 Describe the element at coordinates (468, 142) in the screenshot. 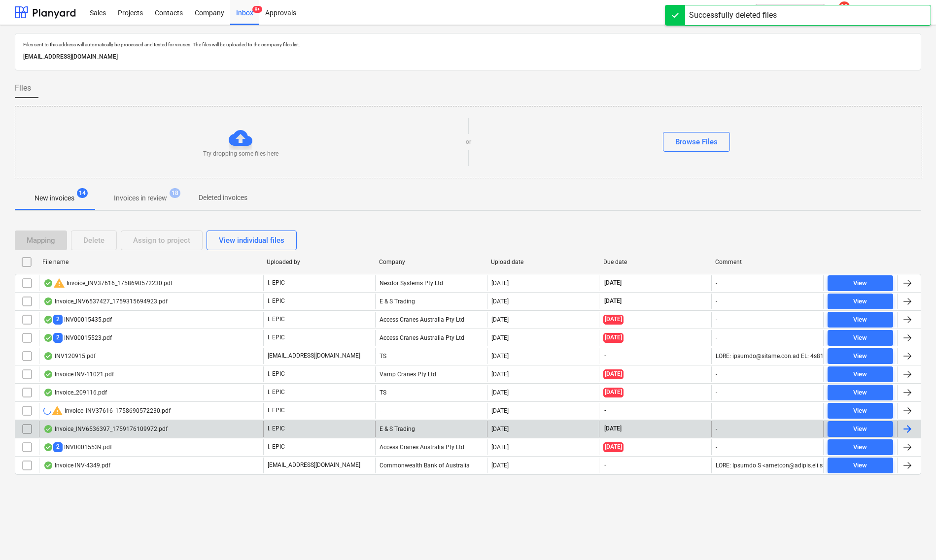

I see `div: Try dropping some files hereorBrowse Files` at that location.